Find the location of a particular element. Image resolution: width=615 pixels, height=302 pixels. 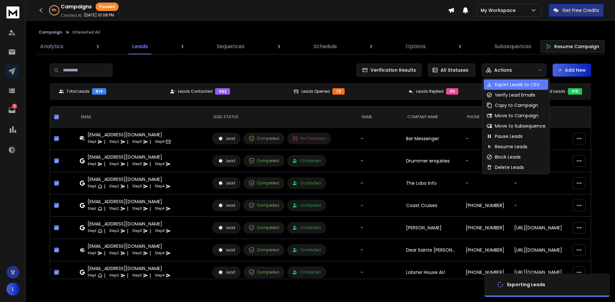

td: Bar Messenger is located at coordinates (432, 139).